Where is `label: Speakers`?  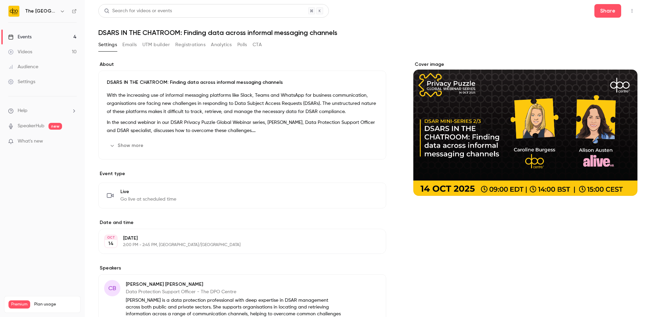 label: Speakers is located at coordinates (242, 268).